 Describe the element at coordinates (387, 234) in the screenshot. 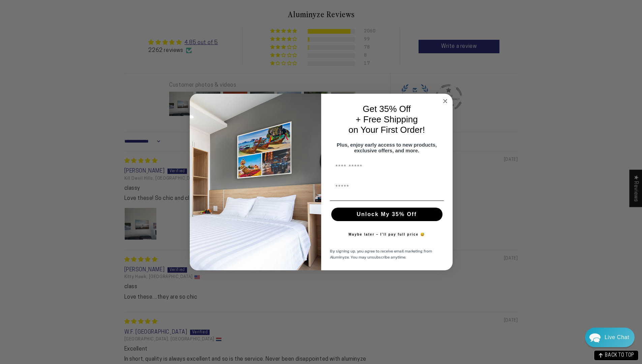

I see `button: Maybe later – I’ll pay full price 😅` at that location.